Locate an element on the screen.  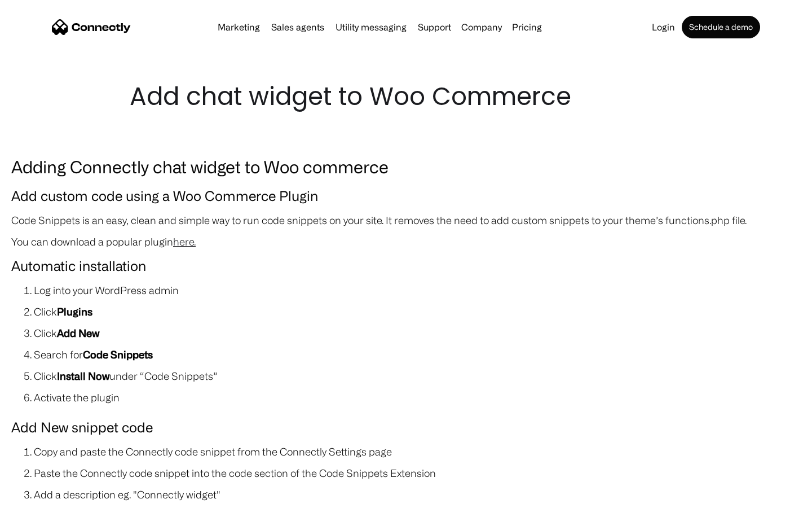
h4: Automatic installation is located at coordinates (406, 266).